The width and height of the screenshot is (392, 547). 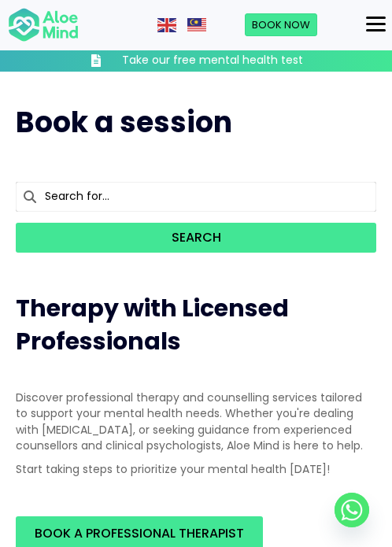 I want to click on span: Therapy with Licensed Professionals, so click(x=152, y=324).